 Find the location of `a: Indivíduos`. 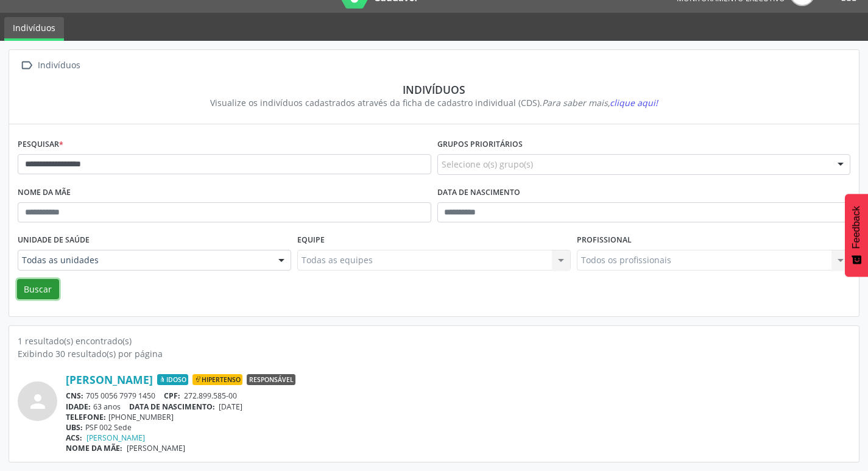

a: Indivíduos is located at coordinates (34, 29).